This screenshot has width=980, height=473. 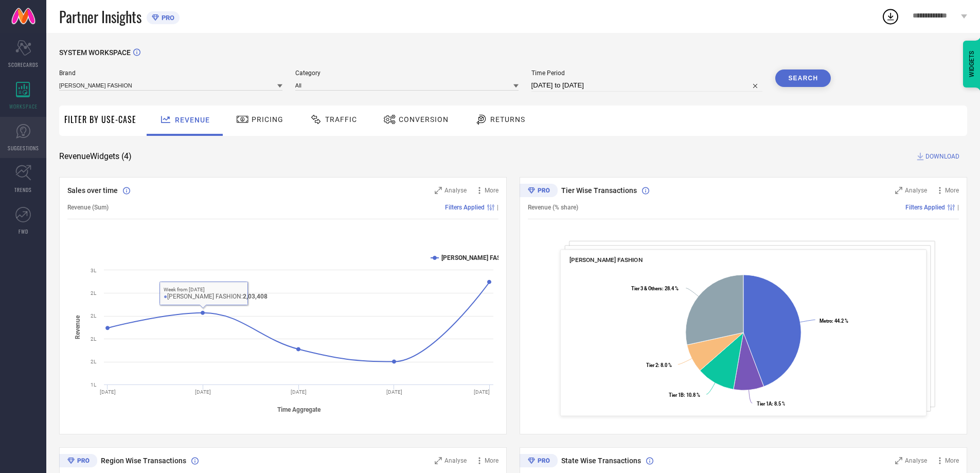 I want to click on span: SCORECARDS, so click(x=23, y=64).